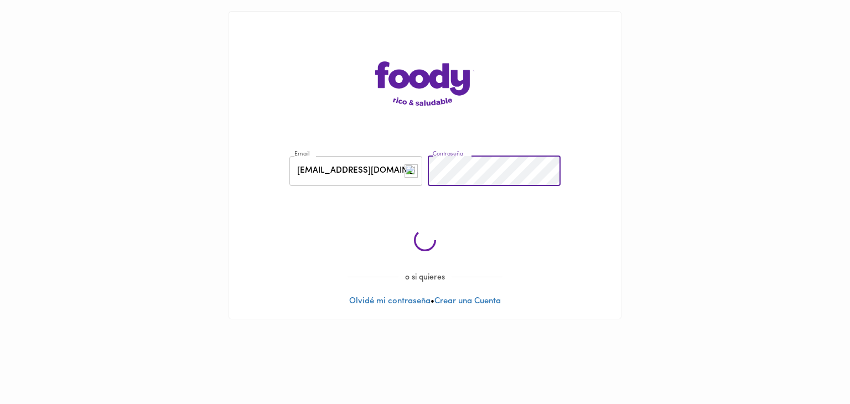 The width and height of the screenshot is (850, 404). I want to click on span: o si quieres, so click(425, 277).